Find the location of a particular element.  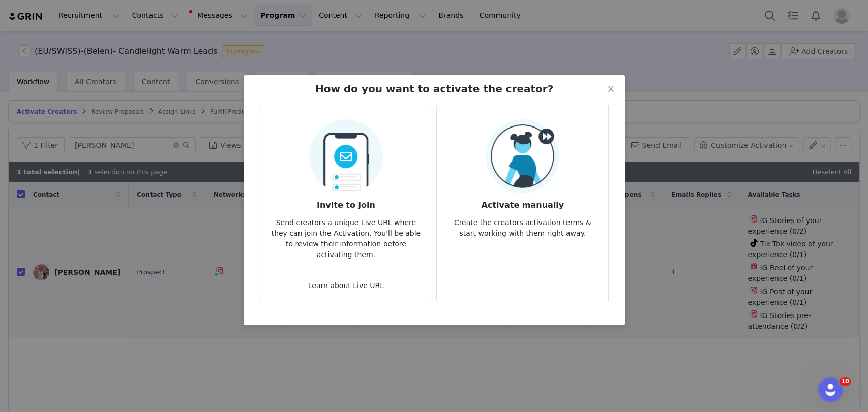

h3: Activate manually is located at coordinates (522, 203).